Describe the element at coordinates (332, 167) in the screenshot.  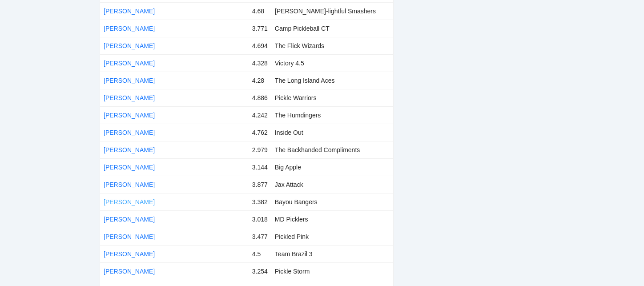
I see `td: Big Apple` at that location.